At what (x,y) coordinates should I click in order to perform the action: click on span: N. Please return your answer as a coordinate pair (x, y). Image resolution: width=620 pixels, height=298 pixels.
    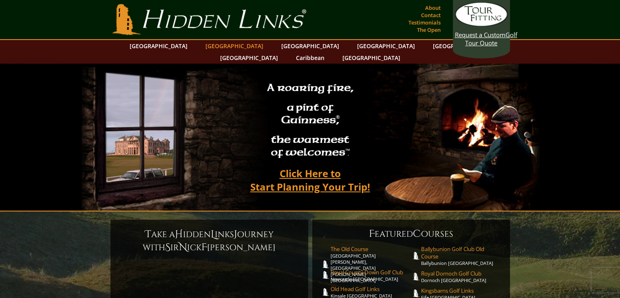
    Looking at the image, I should click on (183, 247).